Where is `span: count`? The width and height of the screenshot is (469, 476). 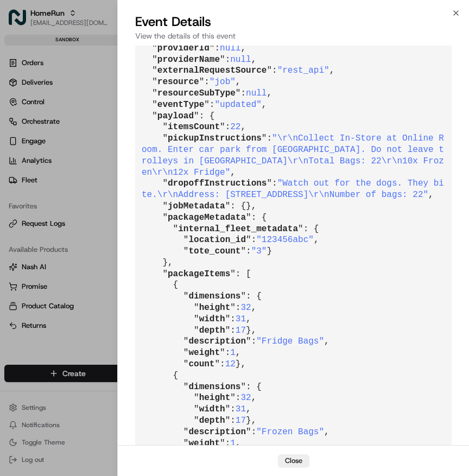
span: count is located at coordinates (202, 365).